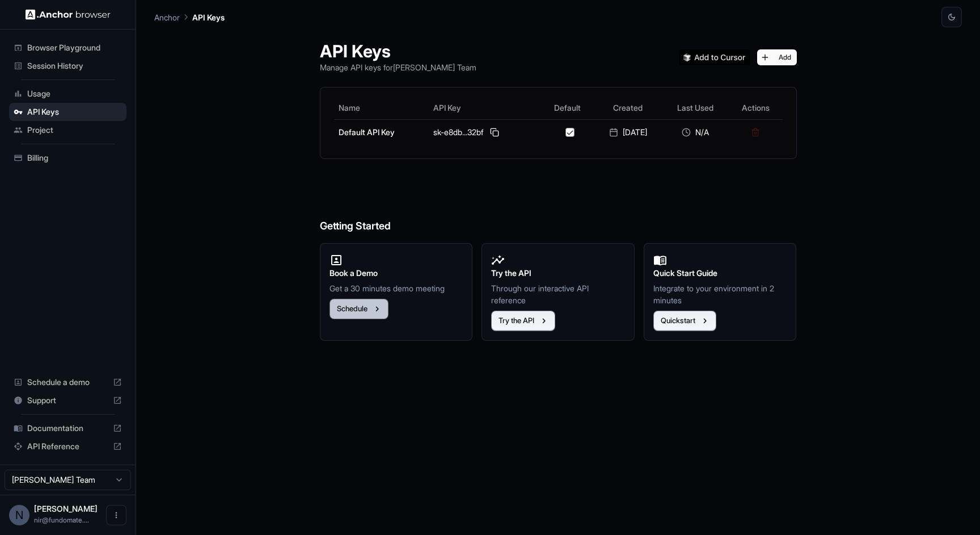  Describe the element at coordinates (66, 508) in the screenshot. I see `span: Nir Bareket` at that location.